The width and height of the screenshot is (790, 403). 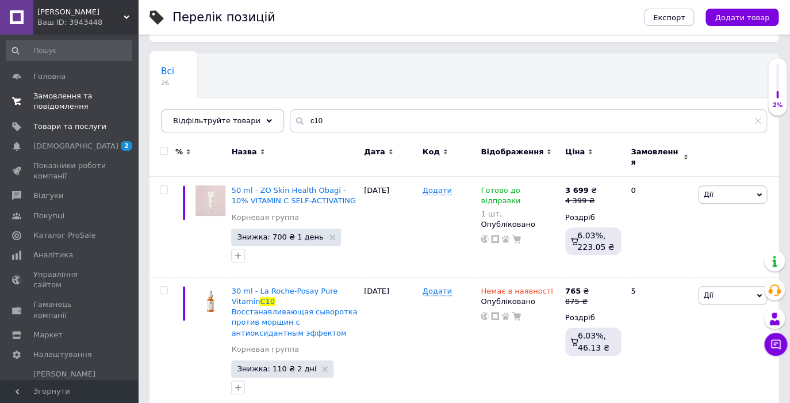 I want to click on div: 1 шт., so click(x=520, y=213).